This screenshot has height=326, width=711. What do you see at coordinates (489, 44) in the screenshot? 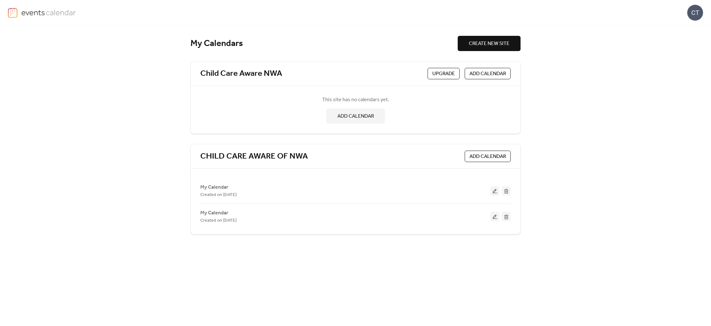
I see `span: CREATE NEW SITE` at bounding box center [489, 44].